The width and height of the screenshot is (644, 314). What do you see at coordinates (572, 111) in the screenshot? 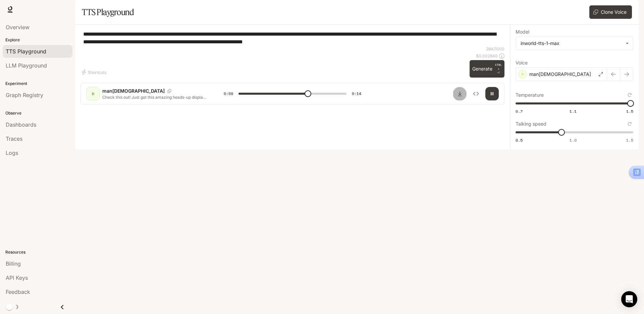
I see `span: 1.1` at bounding box center [572, 111].